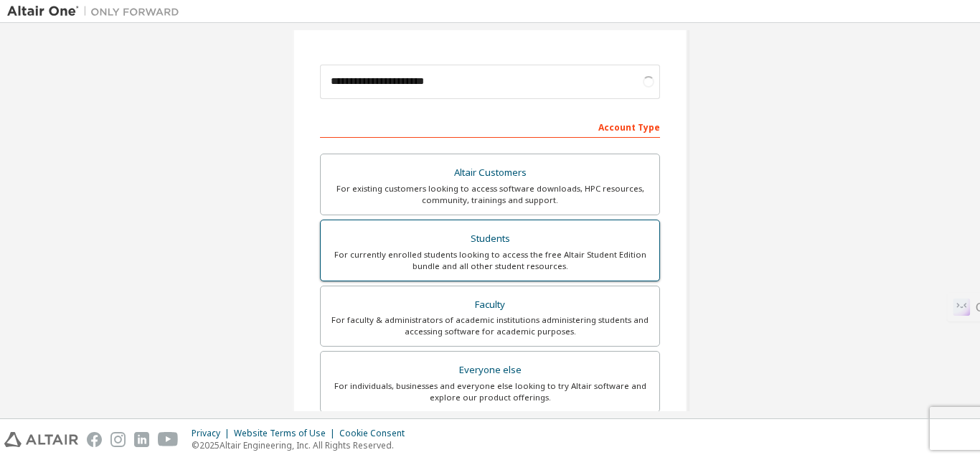 Image resolution: width=980 pixels, height=460 pixels. I want to click on div: For existing customers looking to access software downloads, HPC resources, community, trainings ..., so click(490, 195).